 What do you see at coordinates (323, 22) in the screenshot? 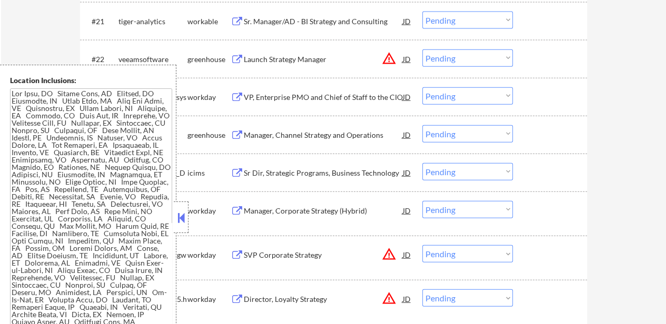
I see `div: Sr. Manager/AD - BI Strategy and Consulting` at bounding box center [323, 22].